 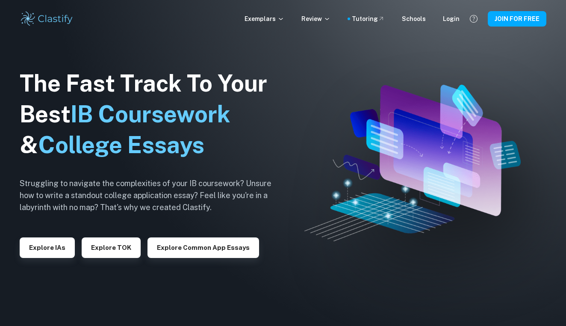 What do you see at coordinates (517, 19) in the screenshot?
I see `button: JOIN FOR FREE` at bounding box center [517, 19].